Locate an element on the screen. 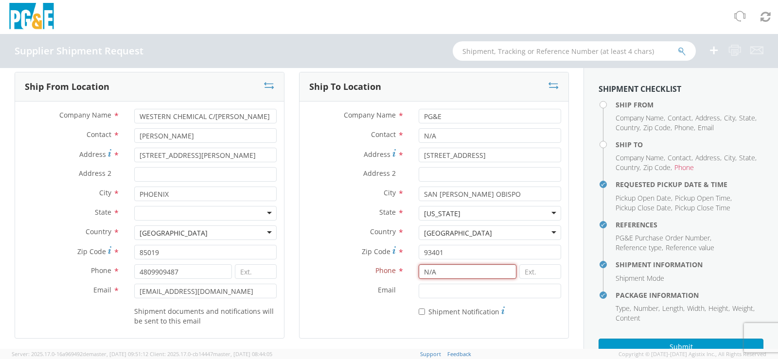 The height and width of the screenshot is (359, 778). span: Server: 2025.17.0-16a969492de is located at coordinates (80, 354).